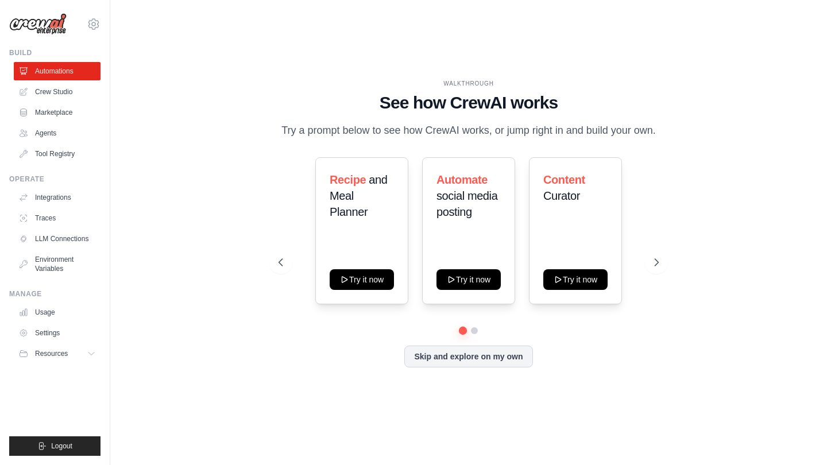  I want to click on div: WALKTHROUGH, so click(469, 83).